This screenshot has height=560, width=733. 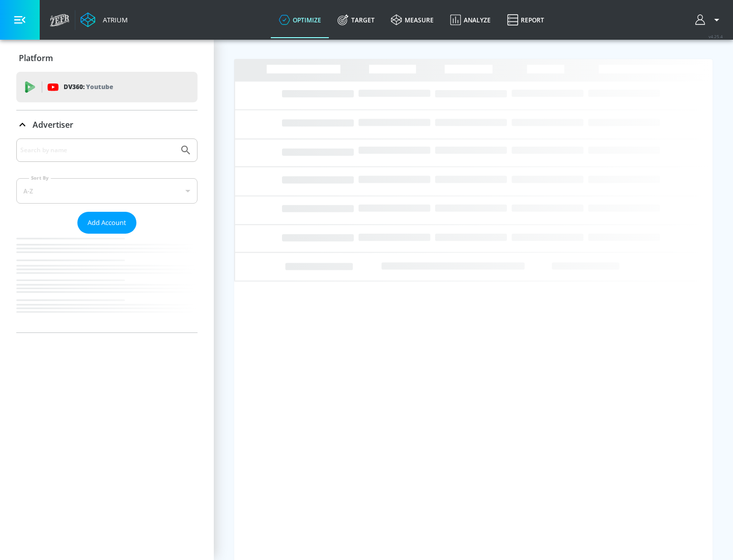 What do you see at coordinates (107, 223) in the screenshot?
I see `span: Add Account` at bounding box center [107, 223].